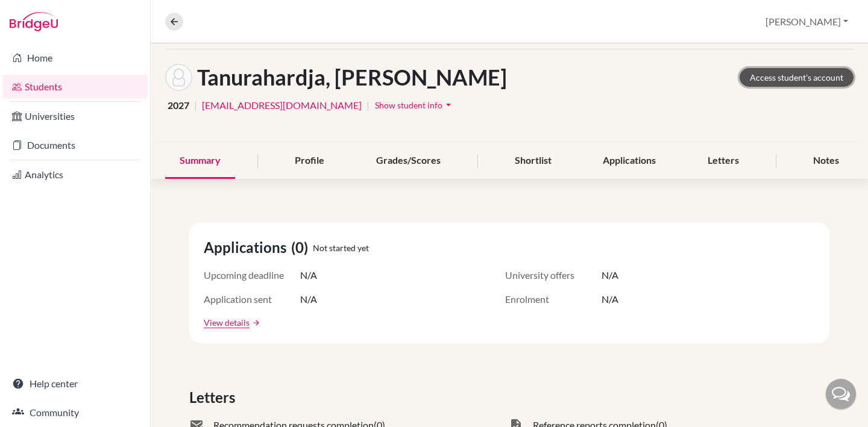  What do you see at coordinates (409, 105) in the screenshot?
I see `span: Show student info` at bounding box center [409, 105].